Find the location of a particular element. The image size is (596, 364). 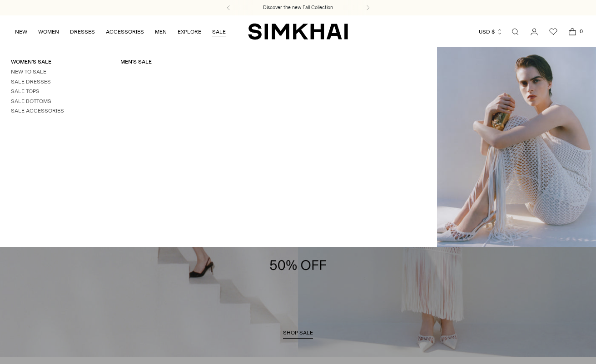

span: 0 is located at coordinates (581, 31).